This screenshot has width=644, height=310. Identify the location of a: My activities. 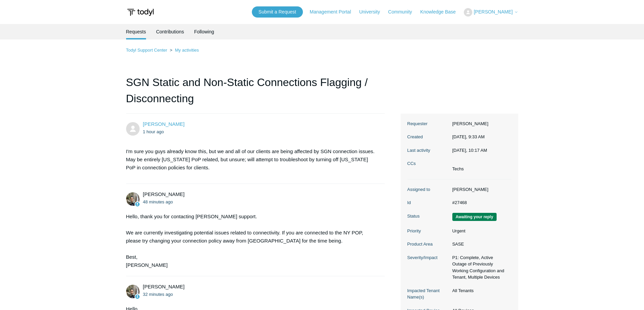
(187, 50).